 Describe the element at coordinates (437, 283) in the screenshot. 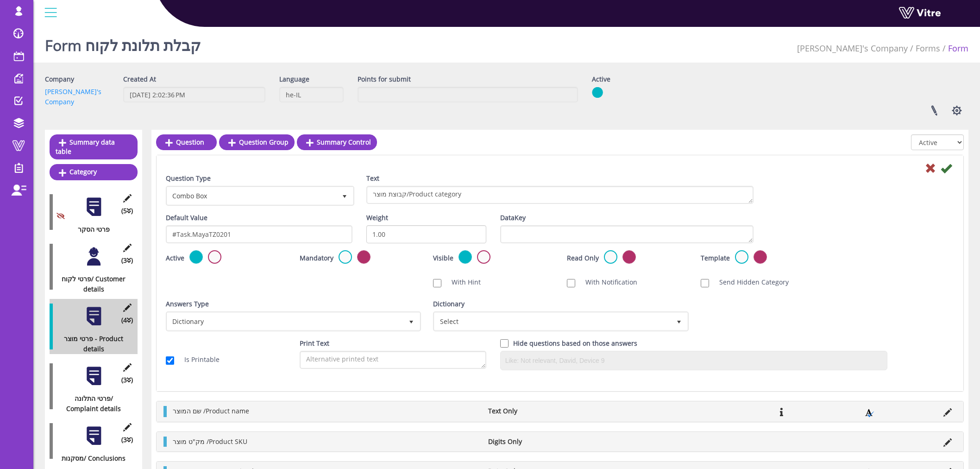

I see `input: With Hint` at that location.